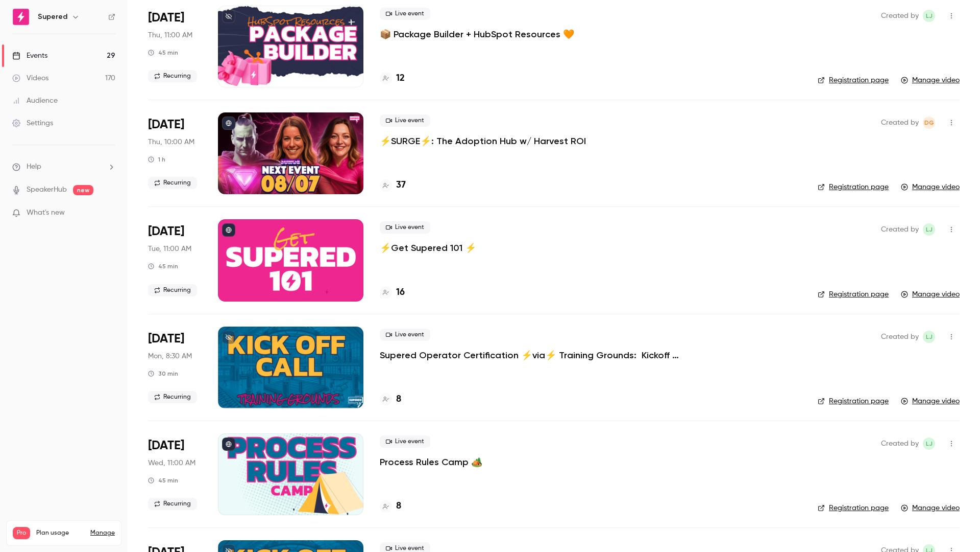 The height and width of the screenshot is (552, 980). What do you see at coordinates (102, 533) in the screenshot?
I see `a: Manage` at bounding box center [102, 533].